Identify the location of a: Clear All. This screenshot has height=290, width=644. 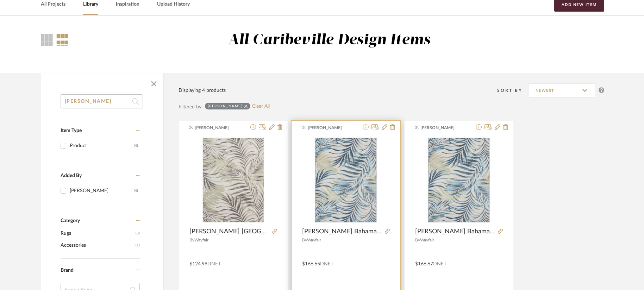
(261, 106).